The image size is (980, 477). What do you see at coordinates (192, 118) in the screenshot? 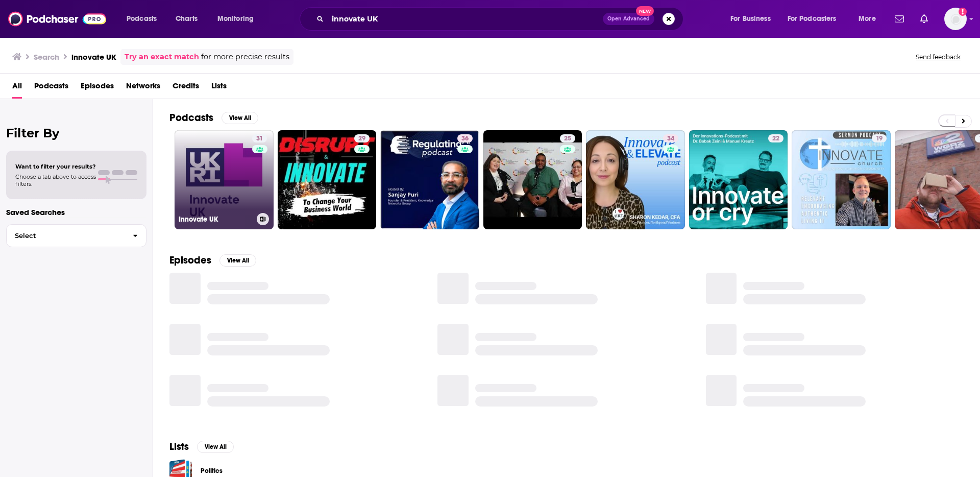
I see `h2: Podcasts` at bounding box center [192, 118].